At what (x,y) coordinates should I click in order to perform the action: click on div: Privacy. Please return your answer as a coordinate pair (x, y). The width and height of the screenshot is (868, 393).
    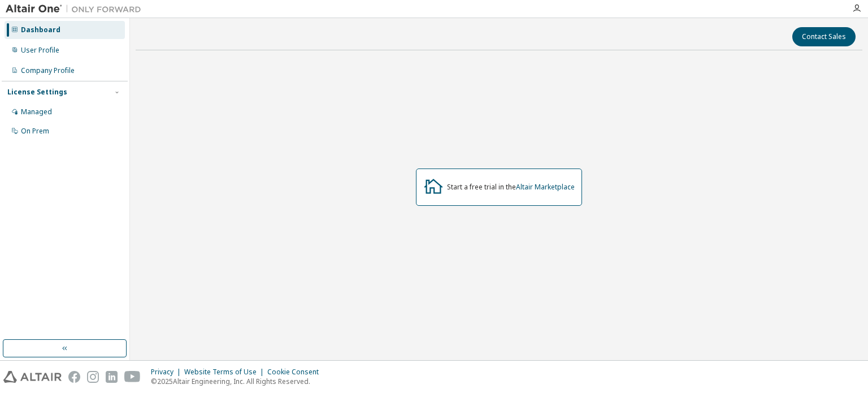
    Looking at the image, I should click on (167, 372).